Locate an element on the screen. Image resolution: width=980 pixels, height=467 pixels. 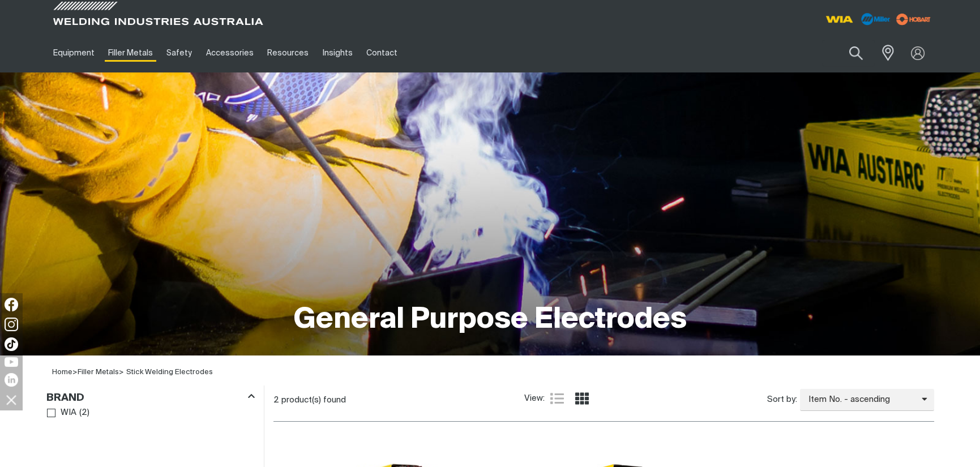
a: miller is located at coordinates (914, 19).